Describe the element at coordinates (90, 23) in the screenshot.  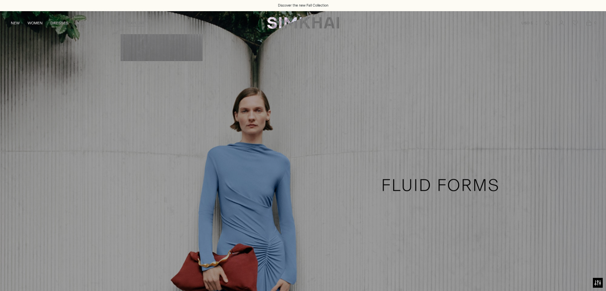
I see `a: ACCESSORIES` at that location.